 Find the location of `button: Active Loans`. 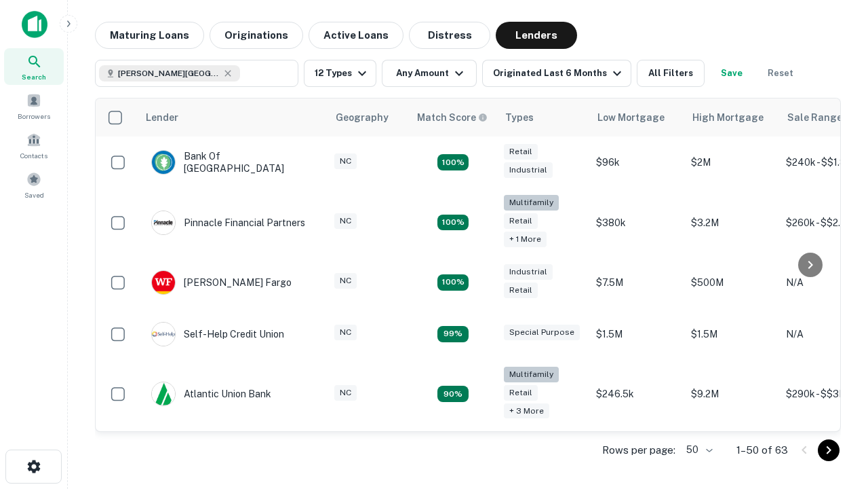

button: Active Loans is located at coordinates (356, 35).